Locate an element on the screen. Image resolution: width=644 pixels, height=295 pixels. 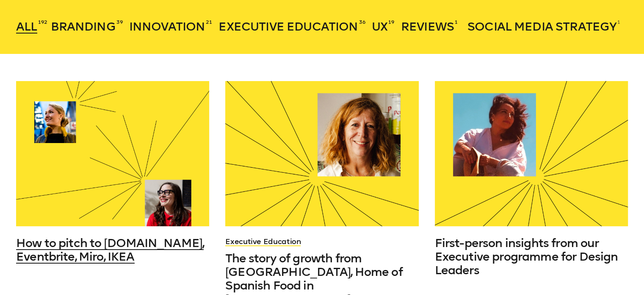
sup: 36 is located at coordinates (361, 22).